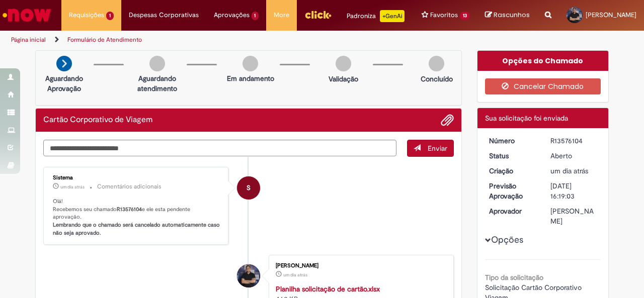  What do you see at coordinates (543, 86) in the screenshot?
I see `button: Cancelar Chamado` at bounding box center [543, 86].